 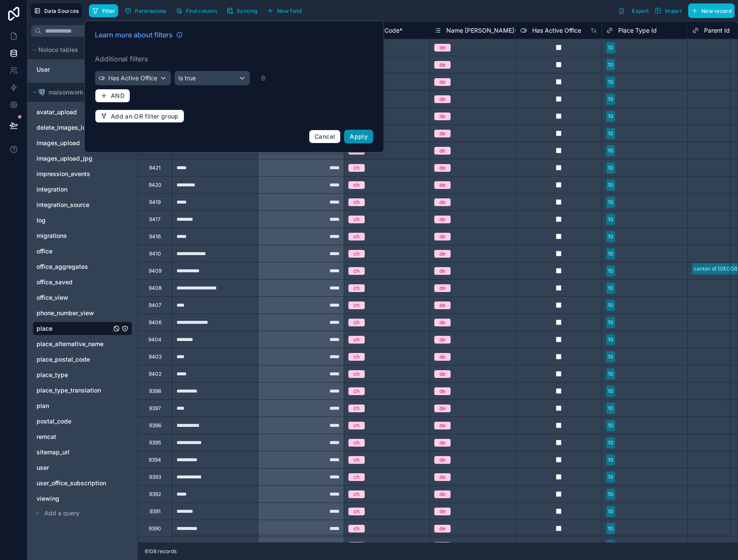 What do you see at coordinates (161, 551) in the screenshot?
I see `span: 6108 records` at bounding box center [161, 551].